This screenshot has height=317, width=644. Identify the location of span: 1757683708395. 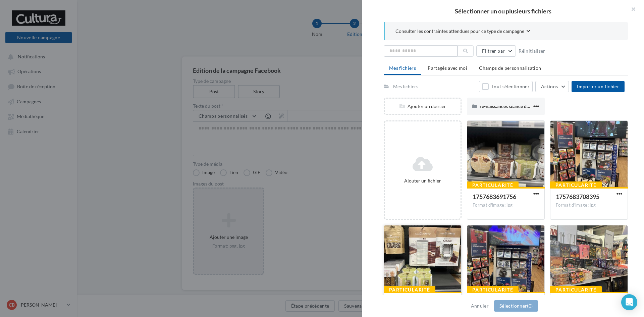
(578, 197).